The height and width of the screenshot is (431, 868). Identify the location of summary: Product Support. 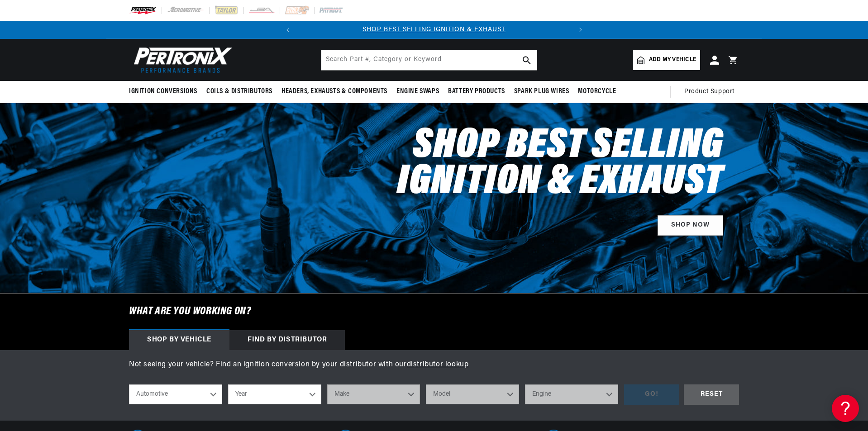
(712, 92).